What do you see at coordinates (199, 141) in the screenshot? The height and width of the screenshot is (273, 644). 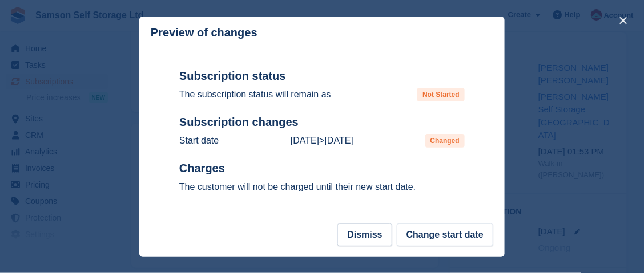 I see `p: Start date` at bounding box center [199, 141].